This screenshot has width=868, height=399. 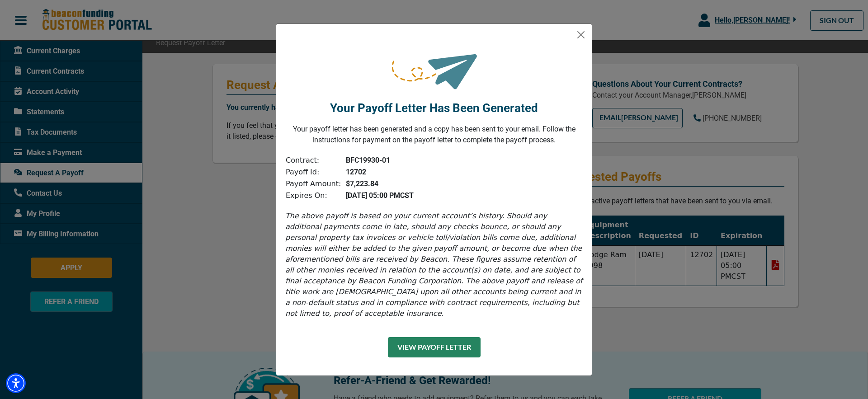 What do you see at coordinates (434, 347) in the screenshot?
I see `button: View Payoff Letter` at bounding box center [434, 347].